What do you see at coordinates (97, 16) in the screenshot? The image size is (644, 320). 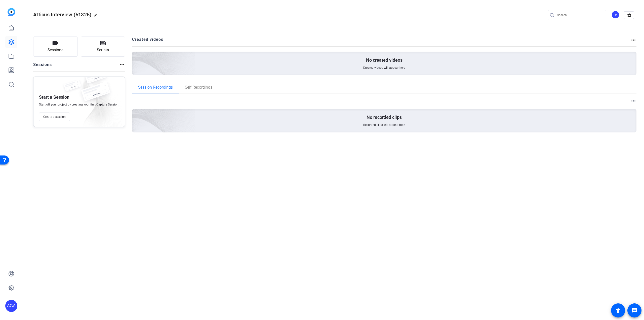 I see `mat-icon: edit` at bounding box center [97, 16].